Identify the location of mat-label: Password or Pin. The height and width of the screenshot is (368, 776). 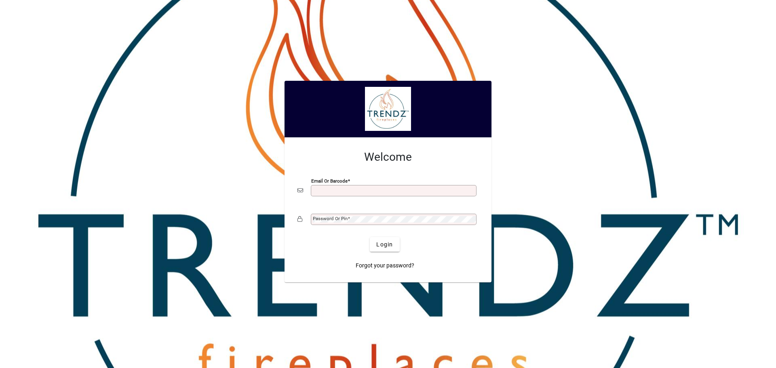
(330, 219).